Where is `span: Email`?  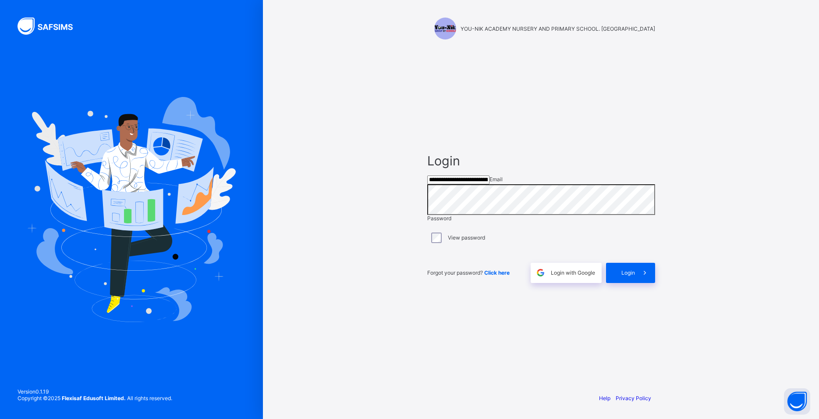 span: Email is located at coordinates (496, 179).